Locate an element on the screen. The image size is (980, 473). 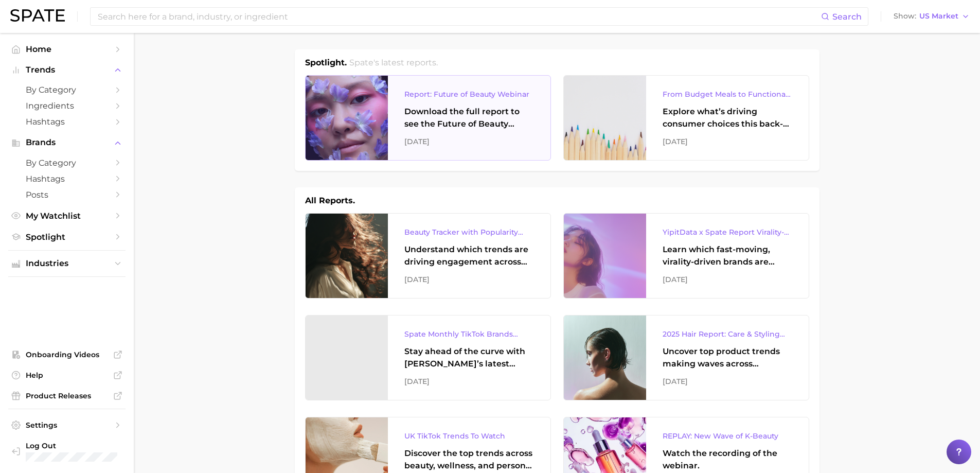
span: Home is located at coordinates (67, 49).